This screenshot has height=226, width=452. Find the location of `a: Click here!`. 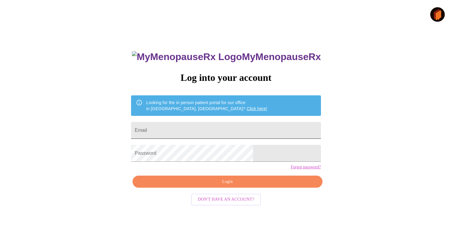

a: Click here! is located at coordinates (257, 109).